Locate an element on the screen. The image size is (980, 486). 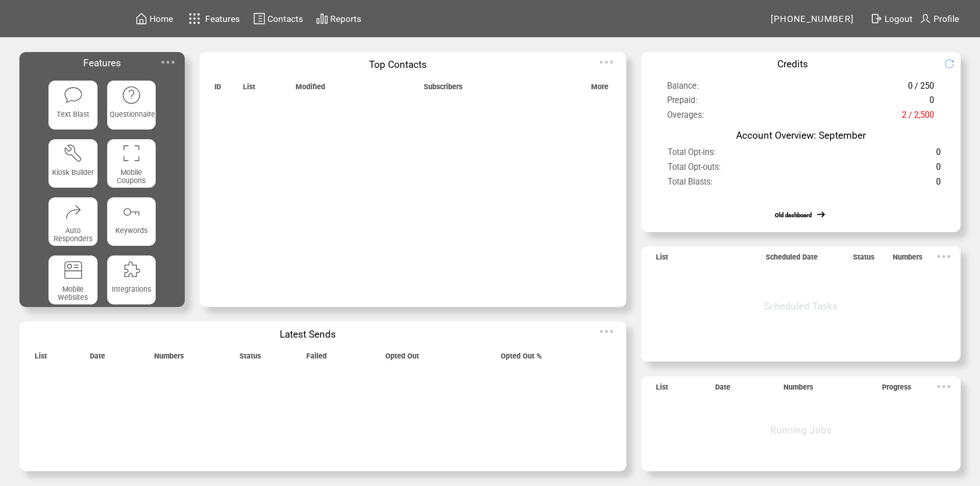
a: Home is located at coordinates (154, 18).